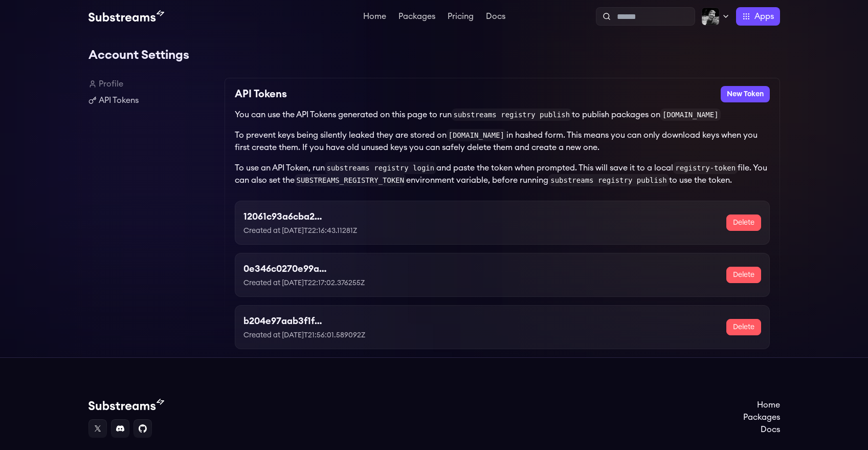 Image resolution: width=868 pixels, height=450 pixels. What do you see at coordinates (502, 141) in the screenshot?
I see `p: To prevent keys being silently leaked they are stored on in hashed form. This means you can only ...` at bounding box center [502, 141].